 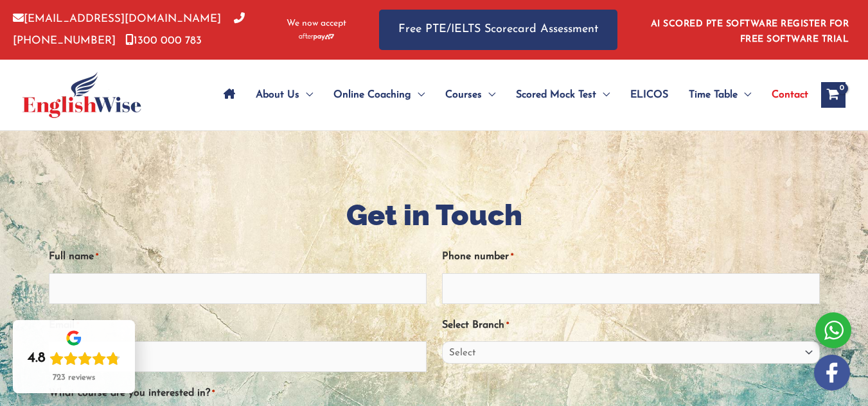 I want to click on div: Rating: 4.8 out of 5, so click(x=74, y=359).